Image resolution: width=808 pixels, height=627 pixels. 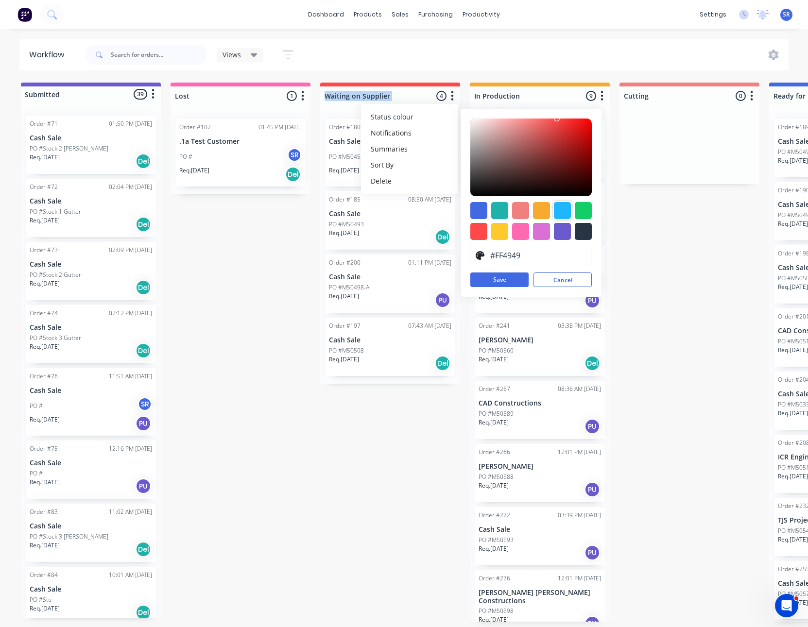 I want to click on p: PO #M50593, so click(x=496, y=540).